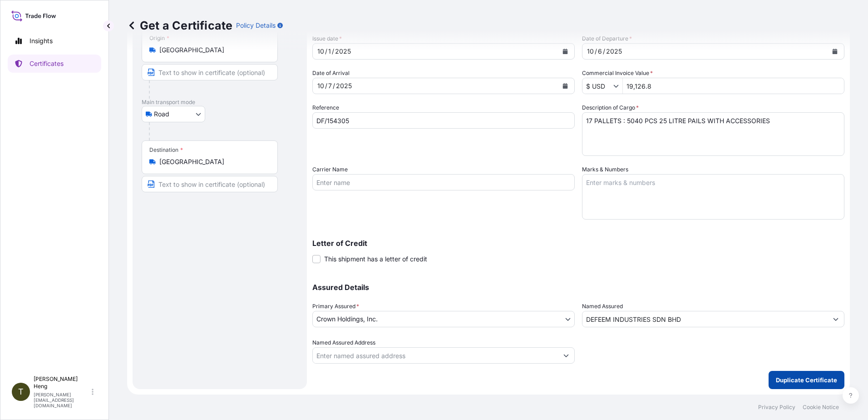 The image size is (868, 420). I want to click on label: Named Assured, so click(603, 306).